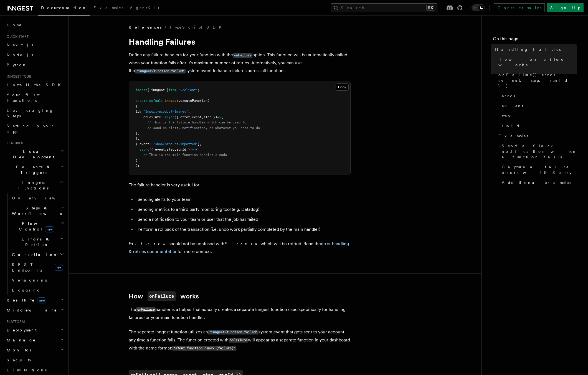  What do you see at coordinates (152, 117) in the screenshot?
I see `span: onFailure` at bounding box center [152, 117].